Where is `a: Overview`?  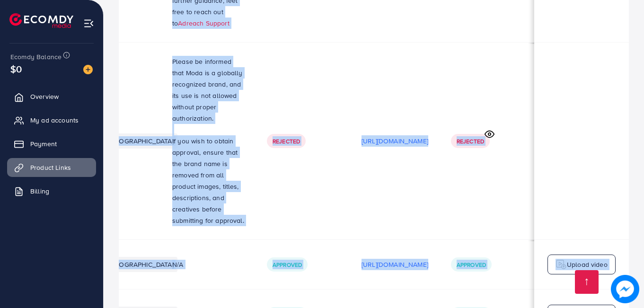 a: Overview is located at coordinates (51, 97).